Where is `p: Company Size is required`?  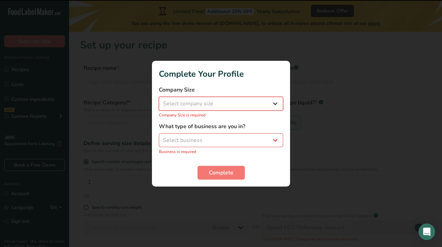 p: Company Size is required is located at coordinates (221, 115).